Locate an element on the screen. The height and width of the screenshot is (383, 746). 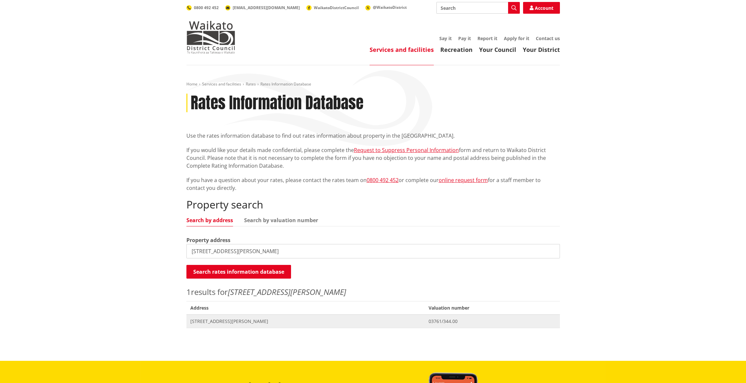
p: If you would like your details made confidential, please complete the form and return to Waikato ... is located at coordinates (373, 158).